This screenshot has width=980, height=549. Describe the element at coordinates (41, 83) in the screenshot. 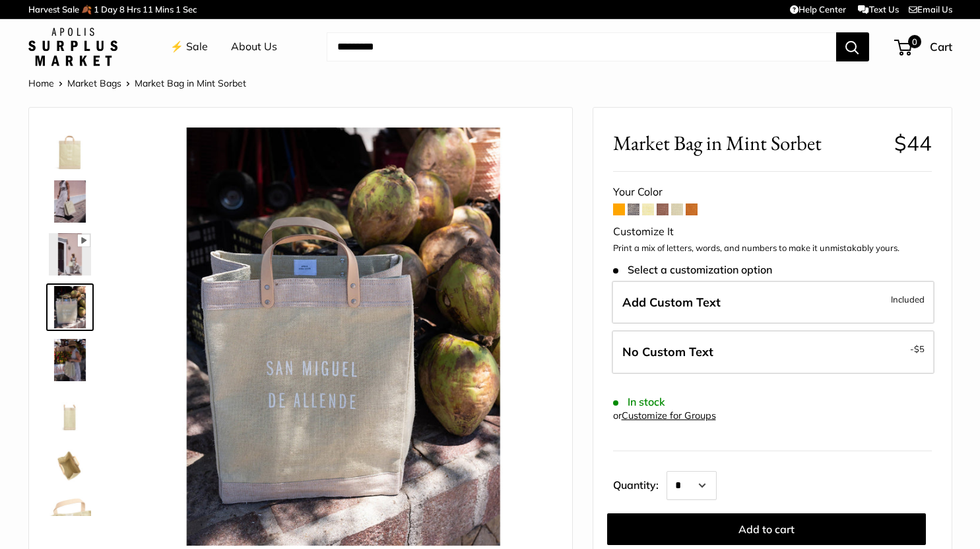

I see `a: Home` at that location.